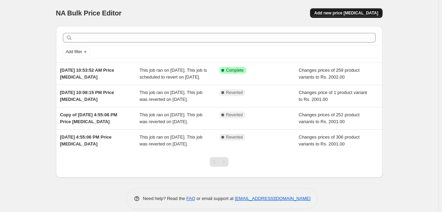  I want to click on span: Changes price of 1 product variant to Rs. 2001.00, so click(332, 96).